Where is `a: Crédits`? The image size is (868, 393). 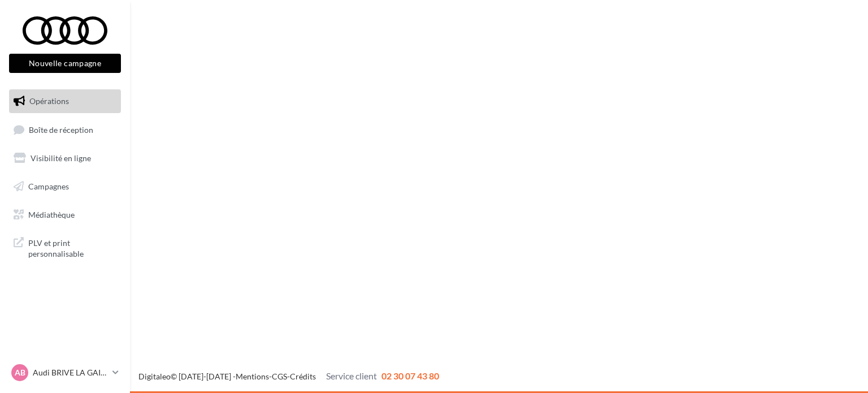
a: Crédits is located at coordinates (303, 376).